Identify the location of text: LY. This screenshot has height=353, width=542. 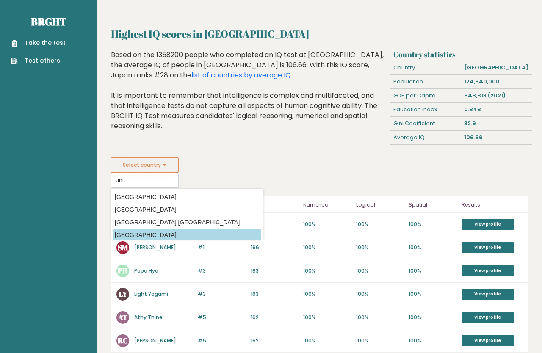
(123, 294).